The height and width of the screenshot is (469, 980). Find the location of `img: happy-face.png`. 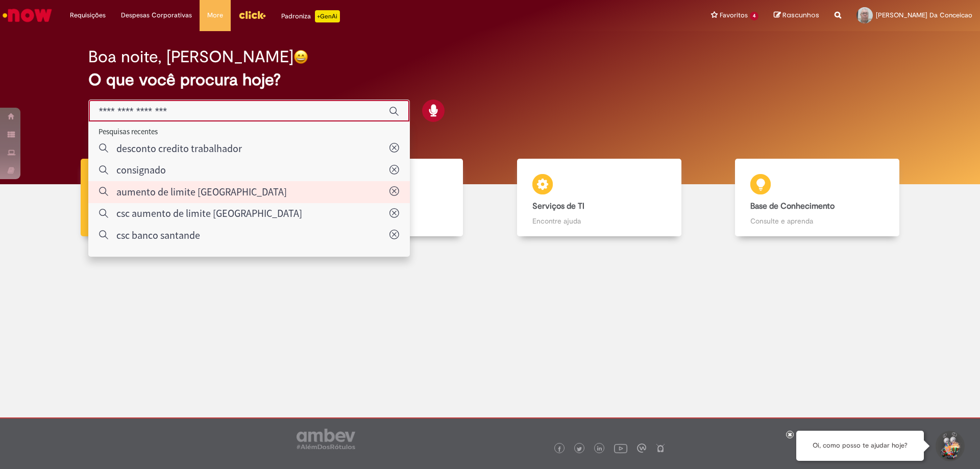

img: happy-face.png is located at coordinates (301, 57).